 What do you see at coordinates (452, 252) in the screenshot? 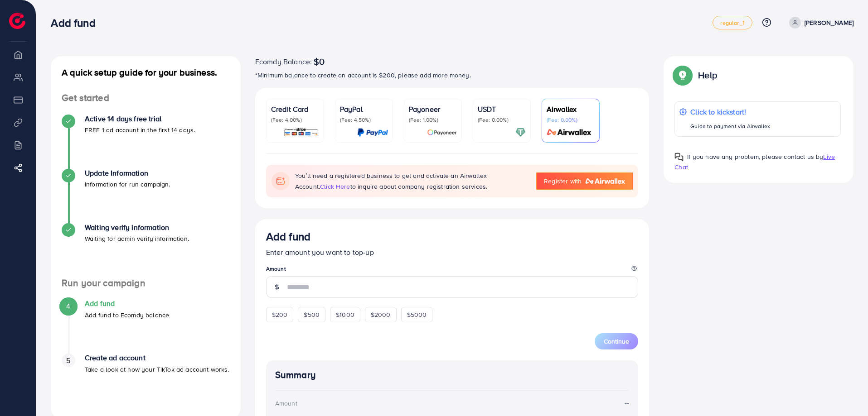
I see `p: Enter amount you want to top-up` at bounding box center [452, 252].